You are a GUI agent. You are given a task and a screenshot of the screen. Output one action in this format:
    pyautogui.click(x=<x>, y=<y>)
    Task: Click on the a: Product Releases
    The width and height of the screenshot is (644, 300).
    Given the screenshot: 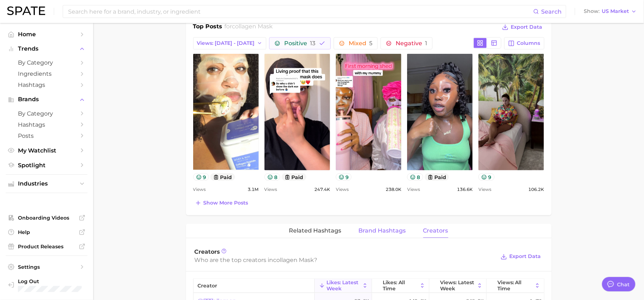 What is the action you would take?
    pyautogui.click(x=46, y=247)
    